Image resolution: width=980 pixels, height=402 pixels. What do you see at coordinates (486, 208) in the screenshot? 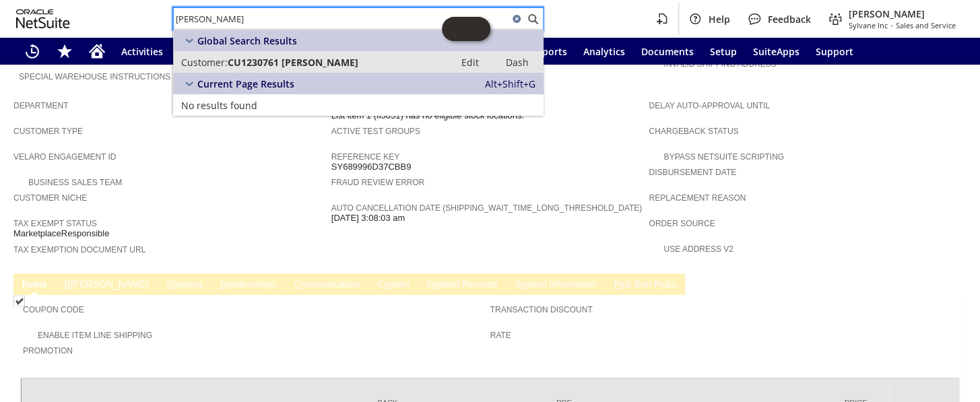
I see `a: Auto Cancellation Date (shipping_wait_time_long_threshold_date)` at bounding box center [486, 208].